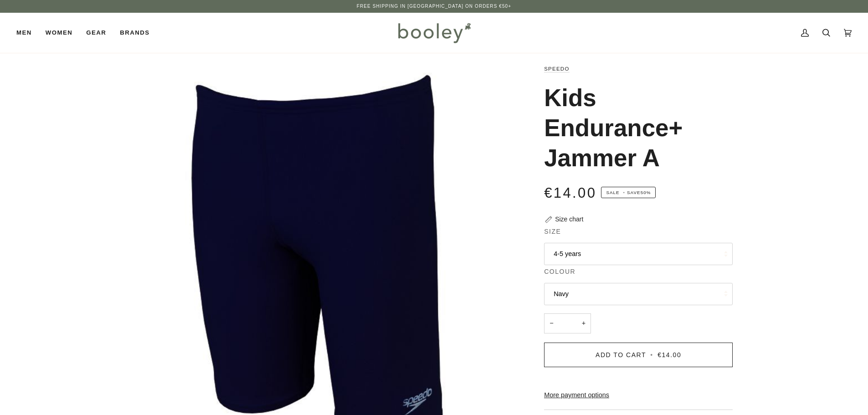 The width and height of the screenshot is (868, 415). I want to click on span: Colour, so click(560, 272).